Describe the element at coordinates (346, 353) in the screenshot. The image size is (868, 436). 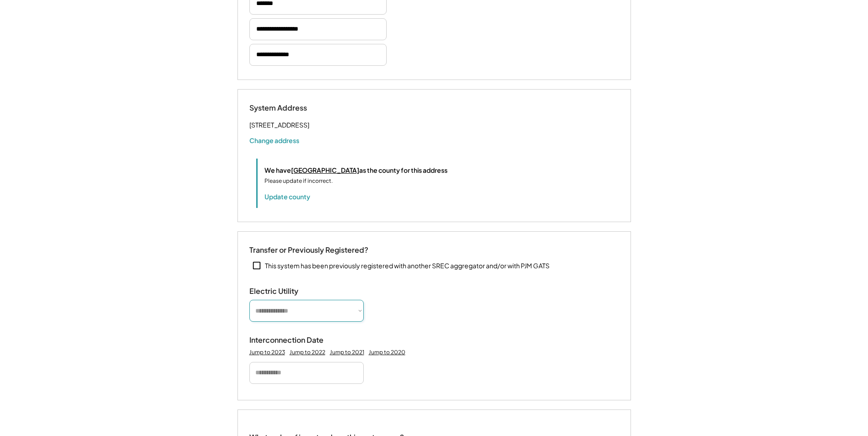
I see `div: Jump to 2021` at that location.